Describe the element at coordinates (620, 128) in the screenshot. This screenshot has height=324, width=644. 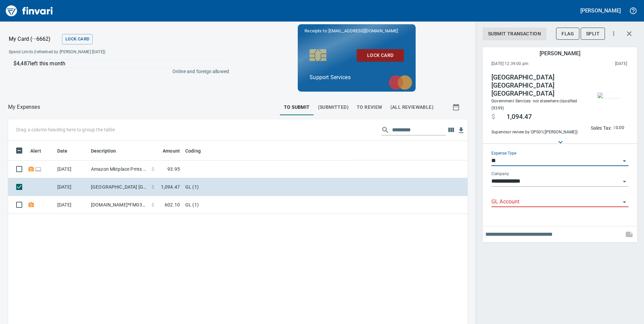
I see `span: 0.00` at that location.